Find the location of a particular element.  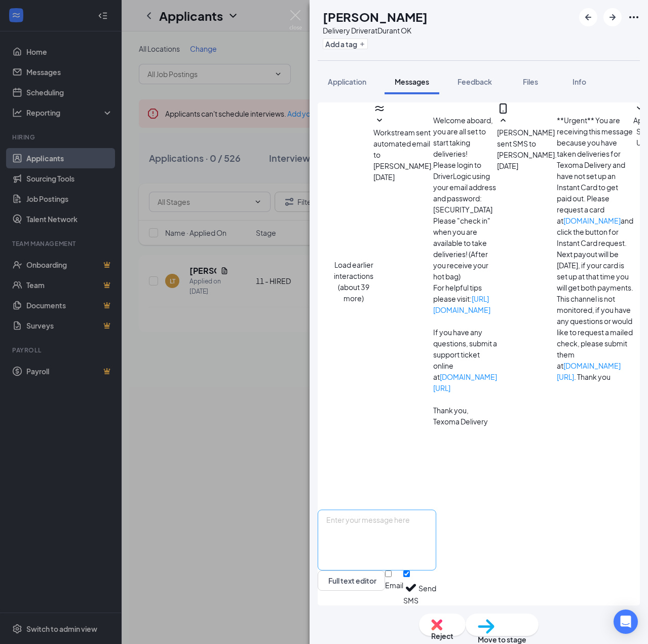

input: Email is located at coordinates (388, 573).